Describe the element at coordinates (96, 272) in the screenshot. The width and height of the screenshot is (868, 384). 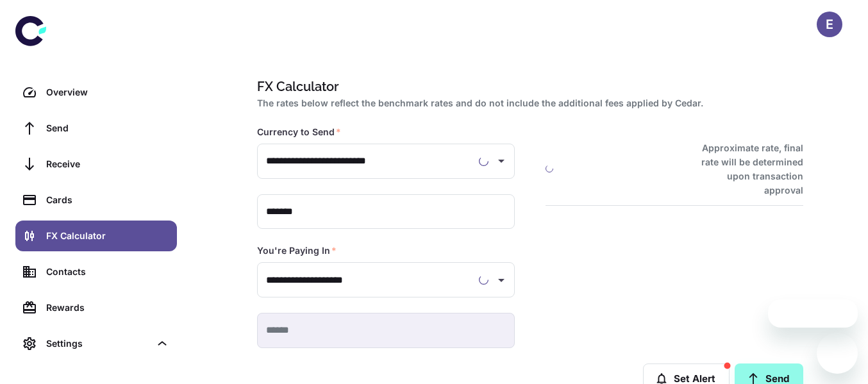
I see `a: Contacts` at that location.